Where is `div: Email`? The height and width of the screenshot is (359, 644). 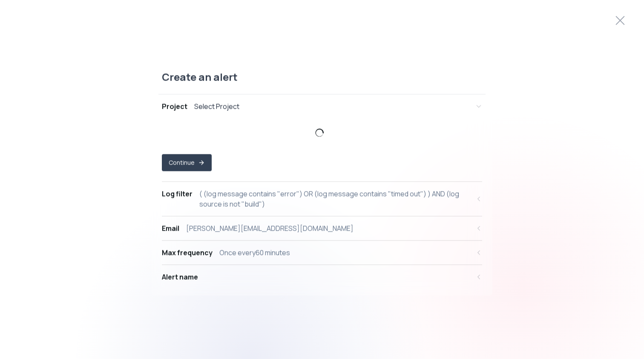
div: Email is located at coordinates (170, 229).